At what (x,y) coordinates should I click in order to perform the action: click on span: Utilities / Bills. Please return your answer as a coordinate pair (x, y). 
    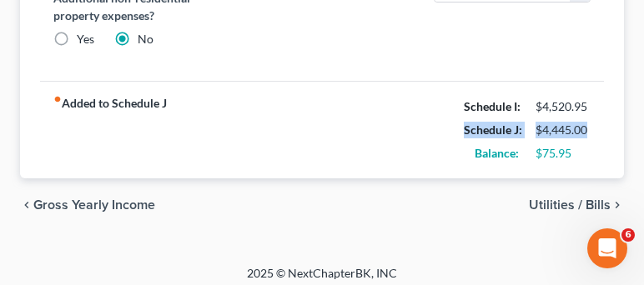
    Looking at the image, I should click on (570, 205).